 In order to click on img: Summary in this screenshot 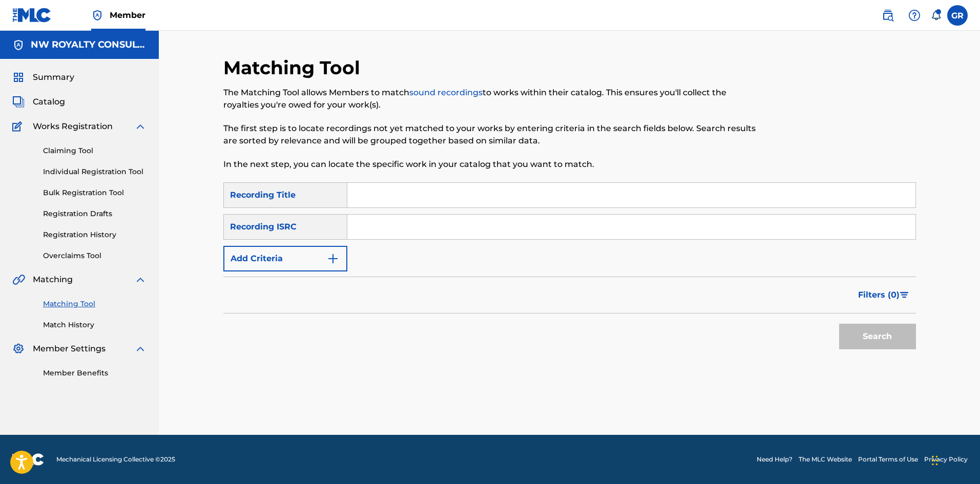, I will do `click(18, 78)`.